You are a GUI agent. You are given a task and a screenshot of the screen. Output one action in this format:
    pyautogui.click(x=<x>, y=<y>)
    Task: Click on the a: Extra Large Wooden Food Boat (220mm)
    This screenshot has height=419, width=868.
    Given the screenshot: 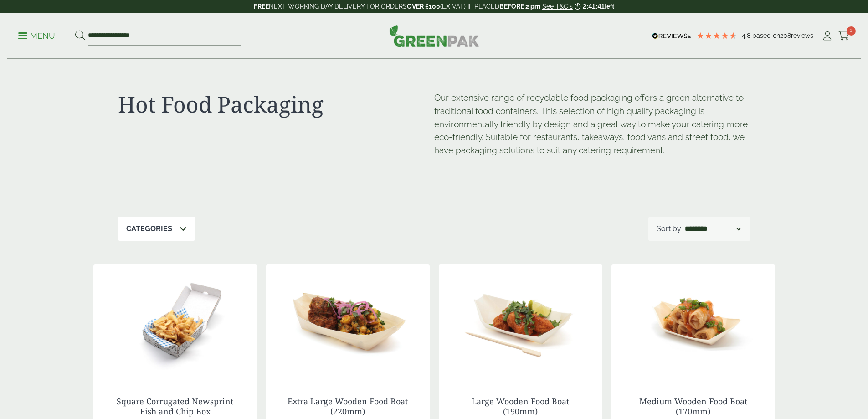 What is the action you would take?
    pyautogui.click(x=348, y=406)
    